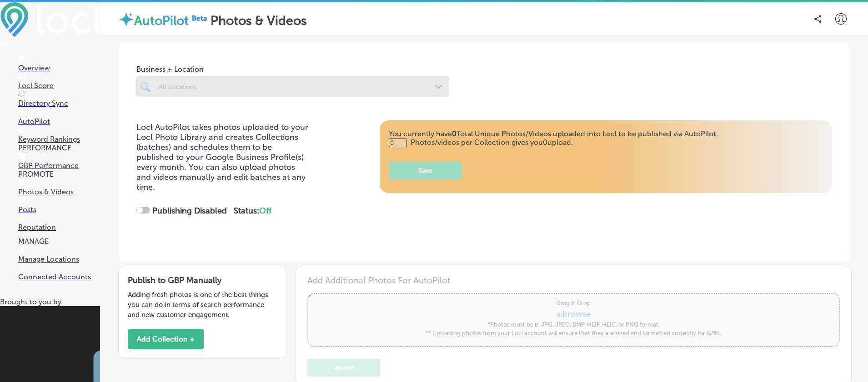 This screenshot has width=868, height=382. I want to click on img: autopilot-icon, so click(126, 19).